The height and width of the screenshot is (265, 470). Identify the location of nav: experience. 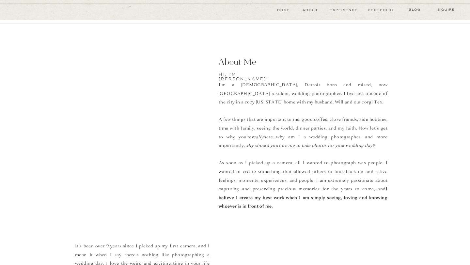
(344, 10).